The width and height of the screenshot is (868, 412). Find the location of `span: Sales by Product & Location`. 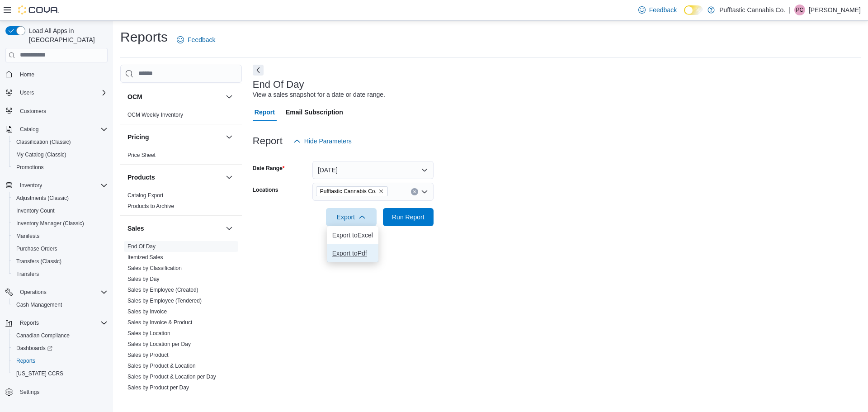

span: Sales by Product & Location is located at coordinates (161, 366).